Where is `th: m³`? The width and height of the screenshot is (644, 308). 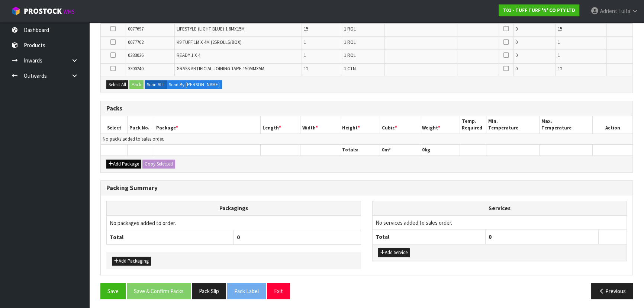
th: m³ is located at coordinates (400, 150).